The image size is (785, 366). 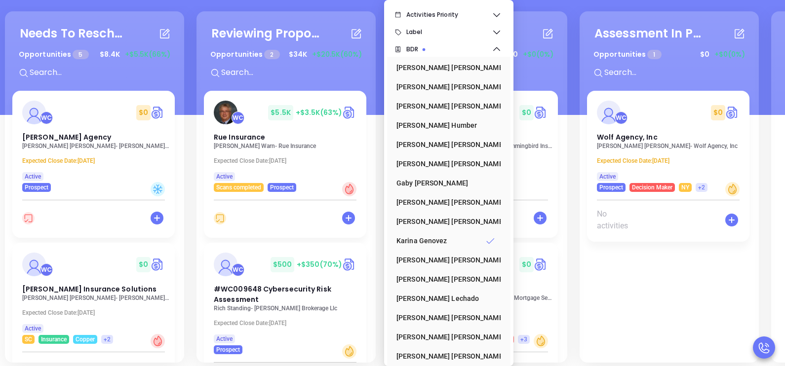 I want to click on div: Needs To RescheduleOpportunities 5$8.4K+$5.5K(66%), so click(x=94, y=55).